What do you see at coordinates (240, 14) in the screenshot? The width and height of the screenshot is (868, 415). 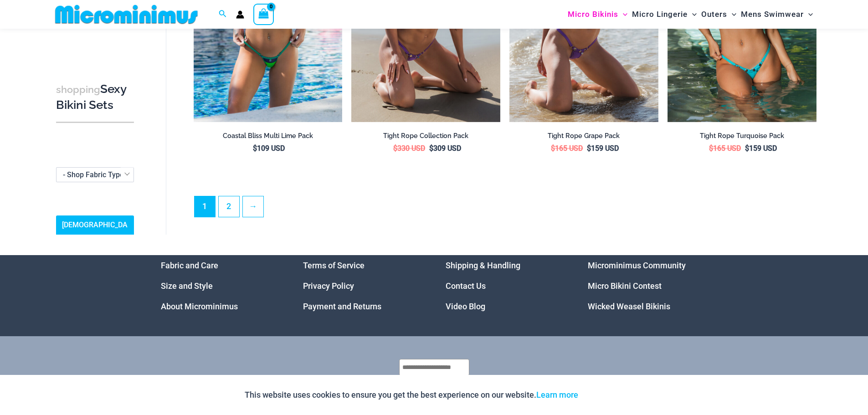 I see `a: Account icon link` at bounding box center [240, 14].